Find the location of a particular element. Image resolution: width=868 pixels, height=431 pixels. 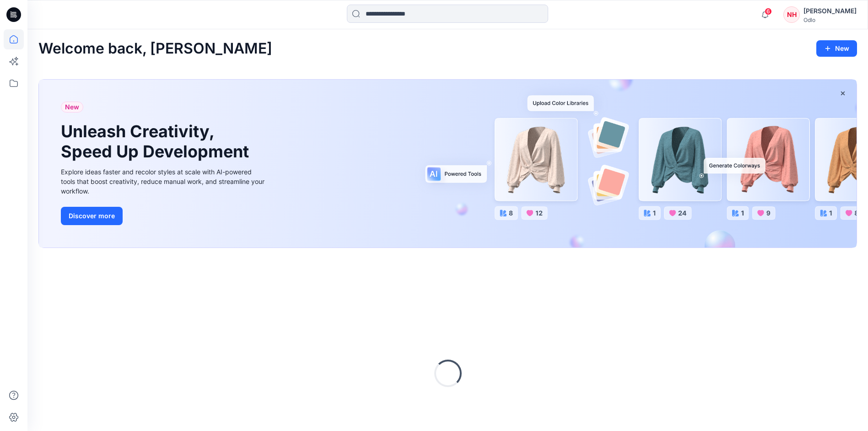

h1: Unleash Creativity, Speed Up Development is located at coordinates (157, 142).